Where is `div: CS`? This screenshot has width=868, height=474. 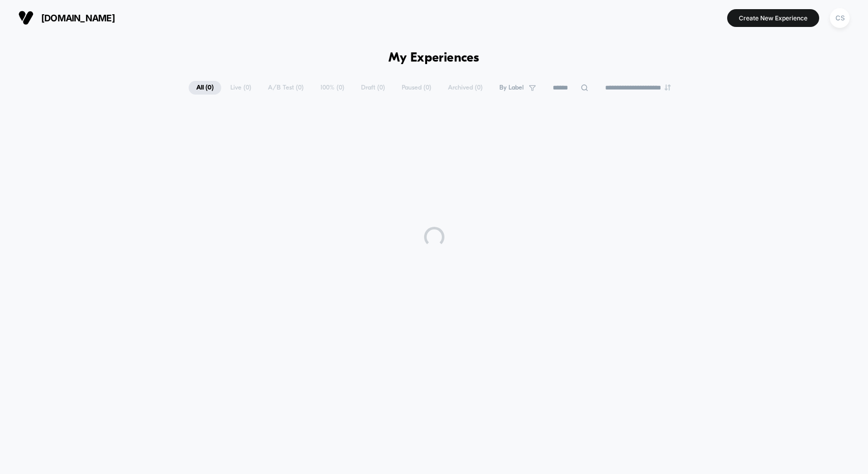 div: CS is located at coordinates (839, 18).